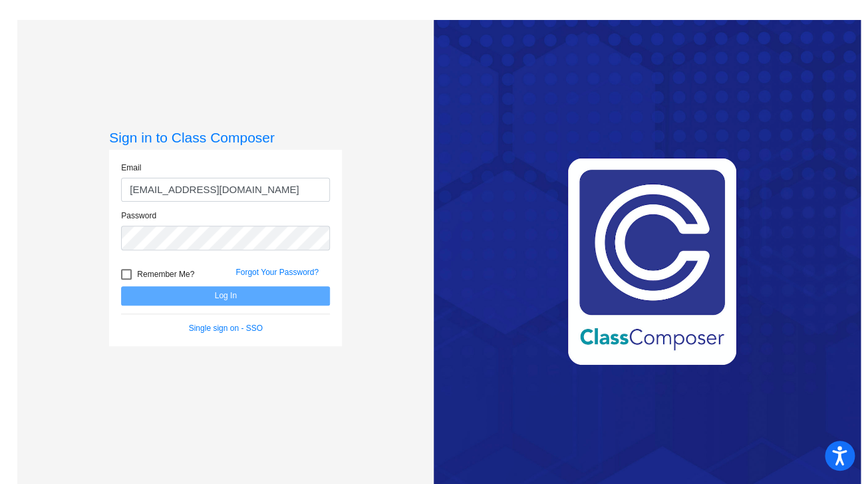  I want to click on span: Remember Me?, so click(166, 274).